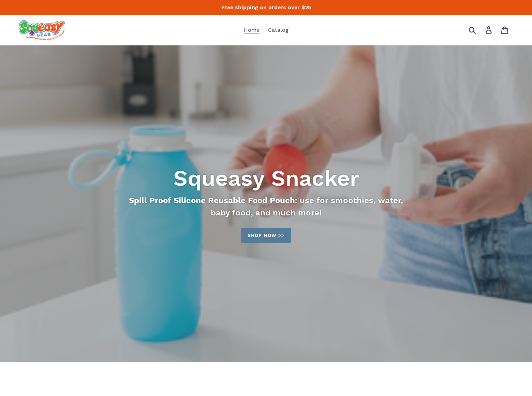 This screenshot has height=396, width=532. What do you see at coordinates (266, 235) in the screenshot?
I see `a: Shop now >>: Catalog` at bounding box center [266, 235].